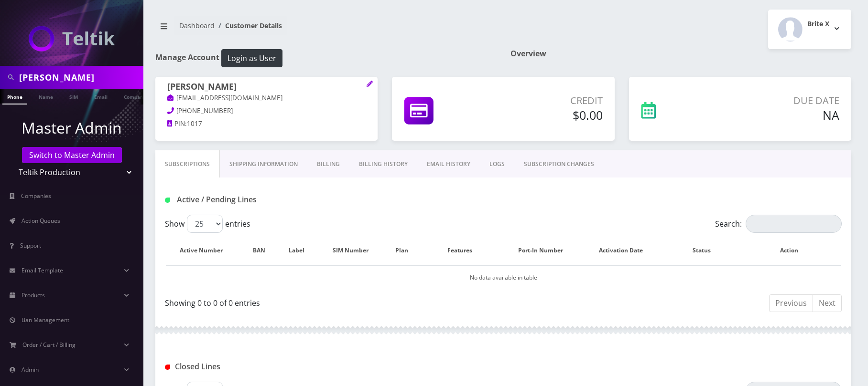 The height and width of the screenshot is (386, 868). What do you see at coordinates (384, 164) in the screenshot?
I see `a: Billing History` at bounding box center [384, 164].